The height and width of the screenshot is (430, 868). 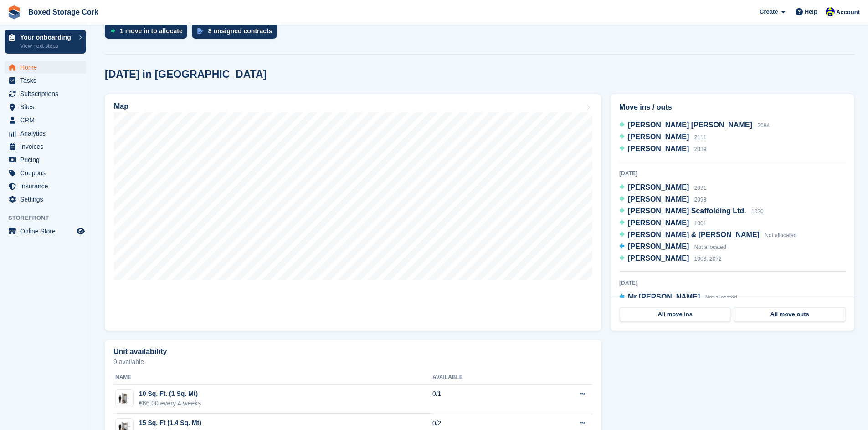 What do you see at coordinates (700, 137) in the screenshot?
I see `span: 2111` at bounding box center [700, 137].